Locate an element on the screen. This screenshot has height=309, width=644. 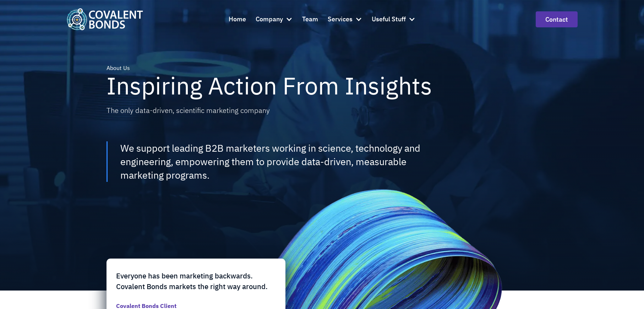
div: Team is located at coordinates (310, 19).